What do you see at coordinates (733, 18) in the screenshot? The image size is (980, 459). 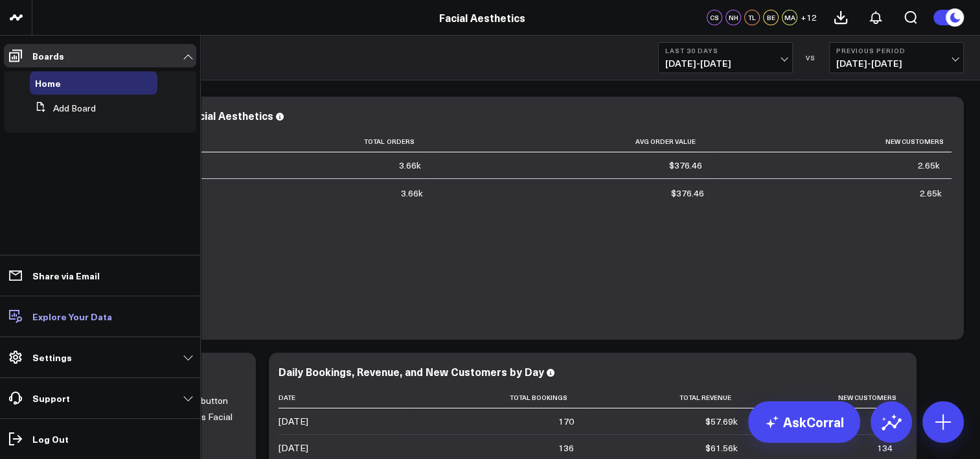 I see `div: NH` at bounding box center [733, 18].